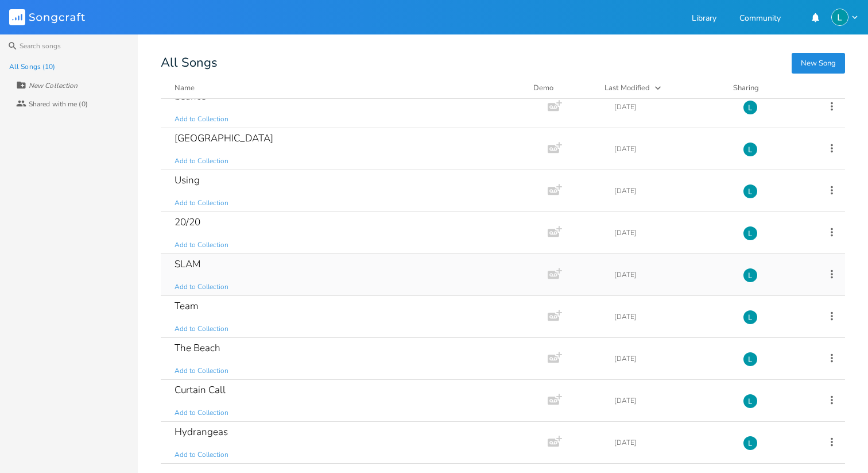  I want to click on div: Seance, so click(190, 96).